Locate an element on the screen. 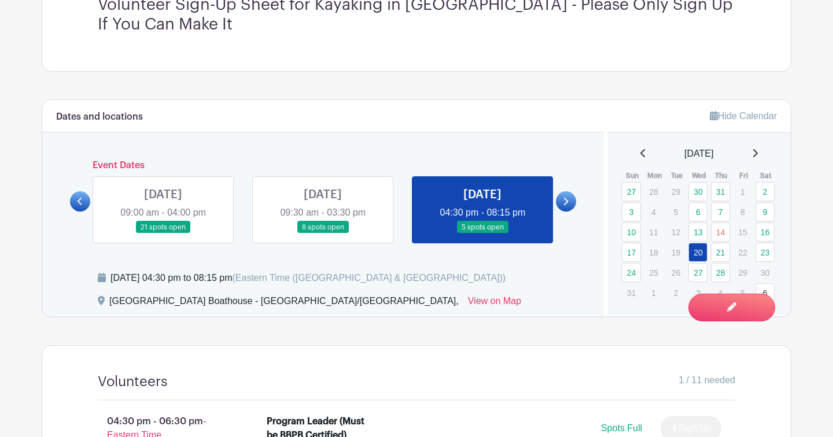 Image resolution: width=833 pixels, height=437 pixels. th: Wed is located at coordinates (698, 176).